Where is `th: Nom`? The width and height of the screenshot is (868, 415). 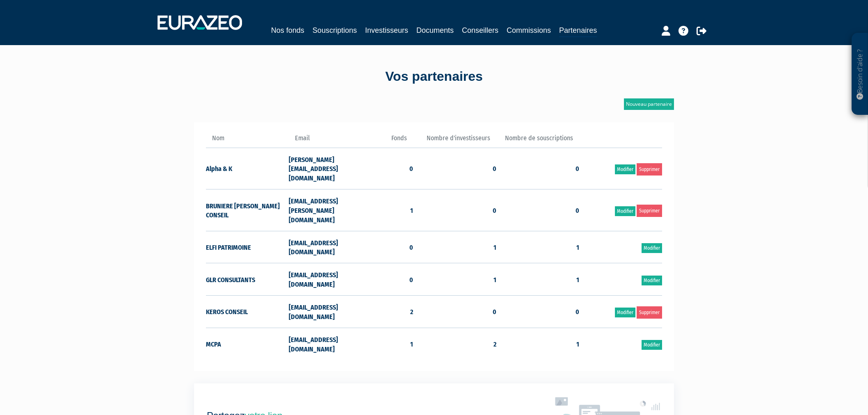
th: Nom is located at coordinates (247, 141).